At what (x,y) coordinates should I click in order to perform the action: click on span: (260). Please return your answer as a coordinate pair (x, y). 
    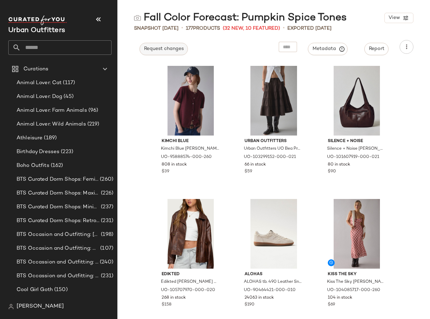
    Looking at the image, I should click on (106, 180).